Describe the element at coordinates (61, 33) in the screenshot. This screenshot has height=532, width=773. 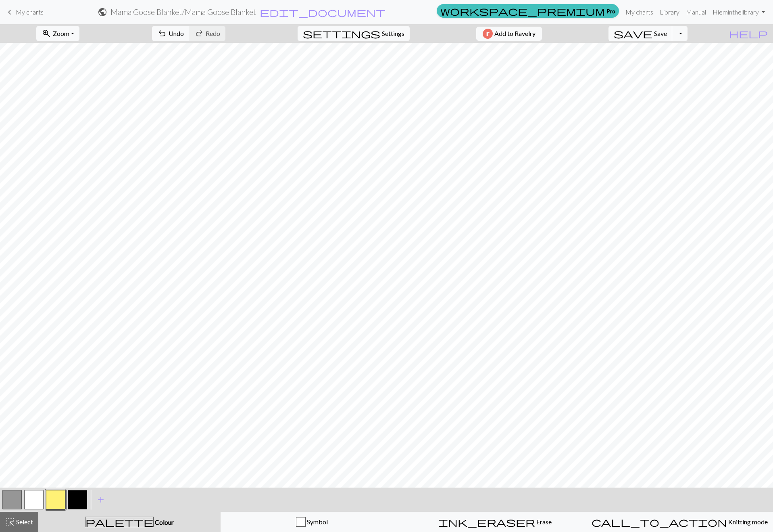
I see `span: Zoom` at that location.